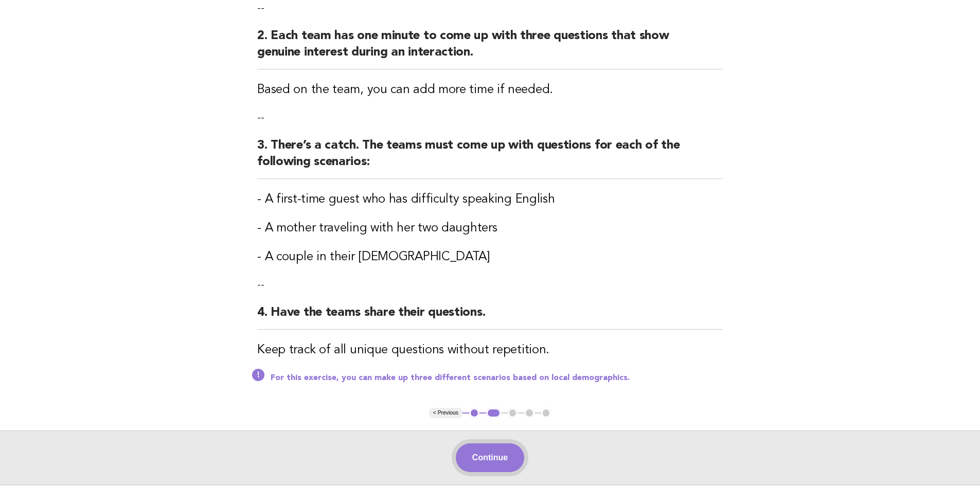 This screenshot has height=486, width=980. What do you see at coordinates (490, 199) in the screenshot?
I see `h3: - A first-time guest who has difficulty speaking English` at bounding box center [490, 199].